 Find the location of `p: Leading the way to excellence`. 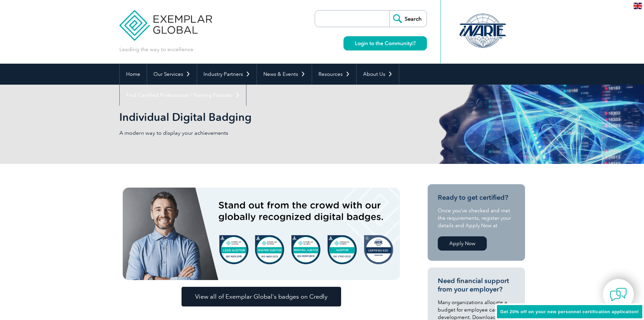

p: Leading the way to excellence is located at coordinates (156, 49).